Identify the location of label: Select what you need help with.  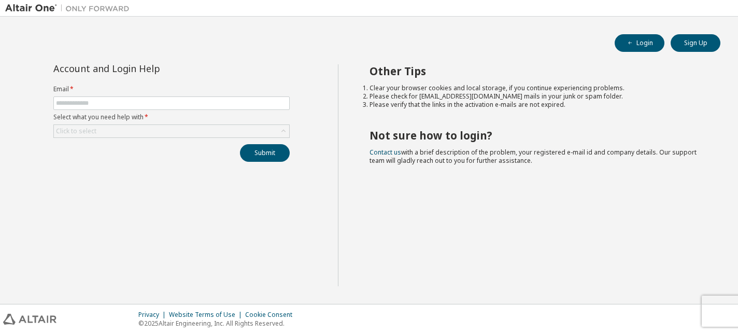
(171, 117).